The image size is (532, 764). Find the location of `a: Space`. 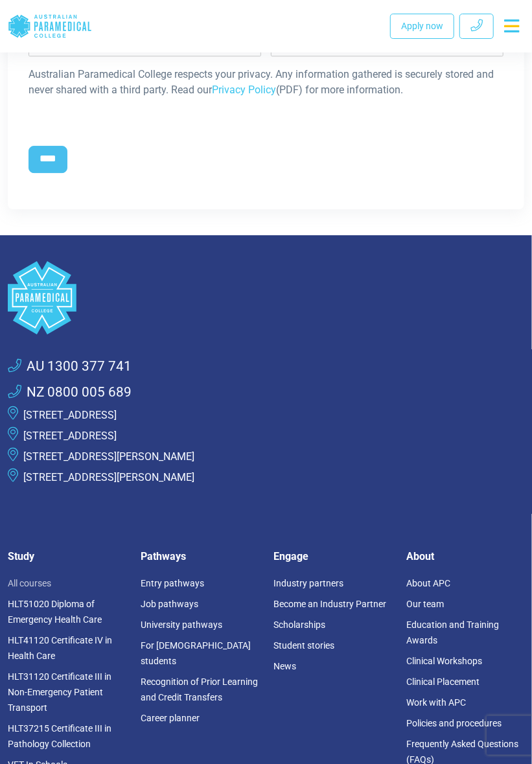

a: Space is located at coordinates (266, 297).